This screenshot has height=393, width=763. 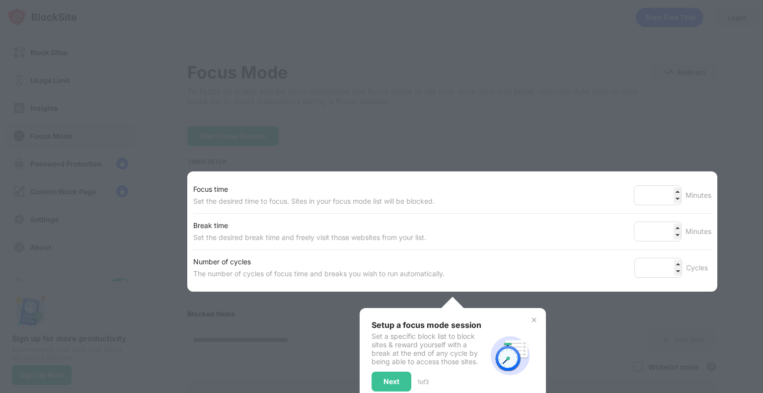 I want to click on div: 1 of 3, so click(x=423, y=382).